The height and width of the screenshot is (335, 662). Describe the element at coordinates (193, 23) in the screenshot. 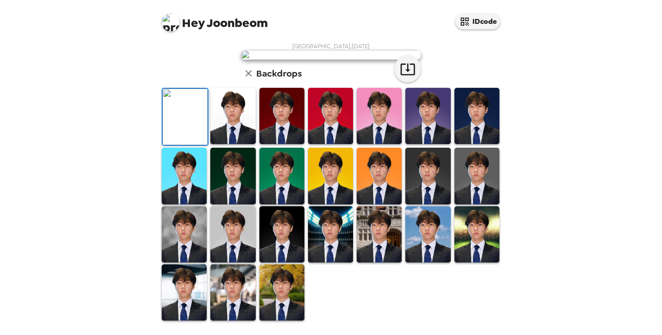

I see `span: Hey` at that location.